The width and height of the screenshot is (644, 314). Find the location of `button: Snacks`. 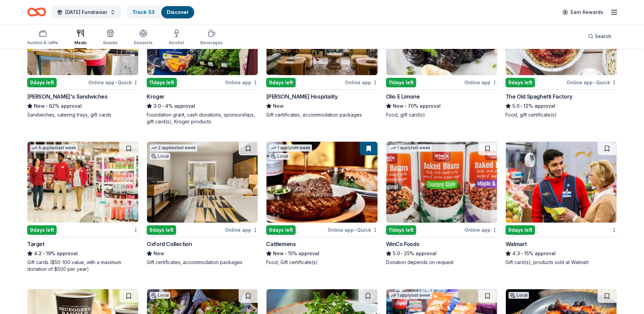

button: Snacks is located at coordinates (110, 38).